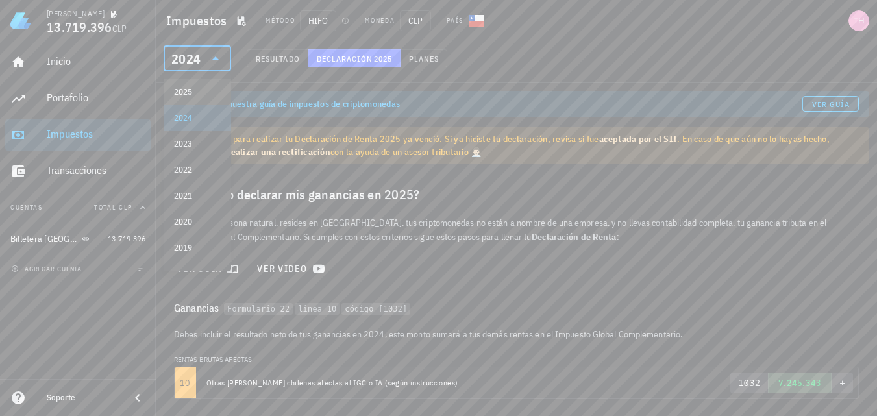  Describe the element at coordinates (859, 21) in the screenshot. I see `div: avatar` at that location.